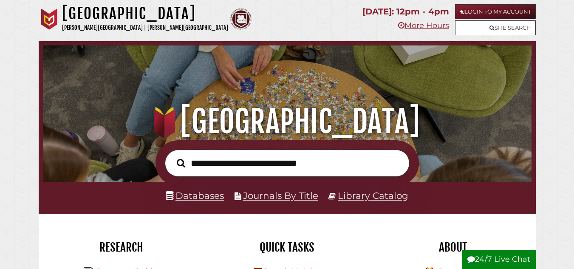  What do you see at coordinates (122, 247) in the screenshot?
I see `h2: Research` at bounding box center [122, 247].